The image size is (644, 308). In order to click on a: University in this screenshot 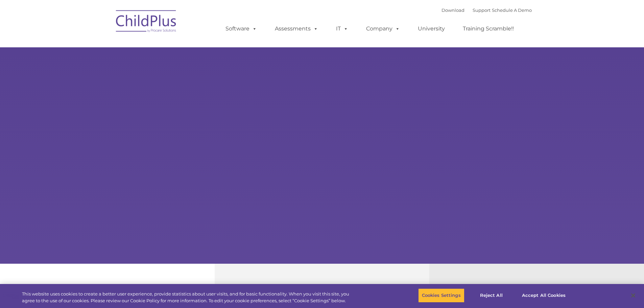, I will do `click(431, 29)`.